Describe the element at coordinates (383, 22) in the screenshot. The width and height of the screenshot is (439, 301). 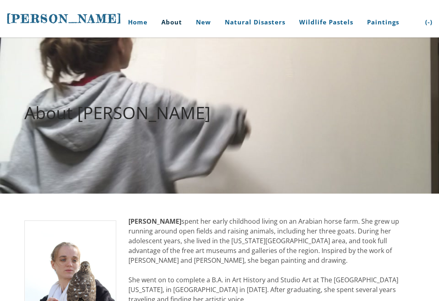
I see `a: Paintings` at that location.